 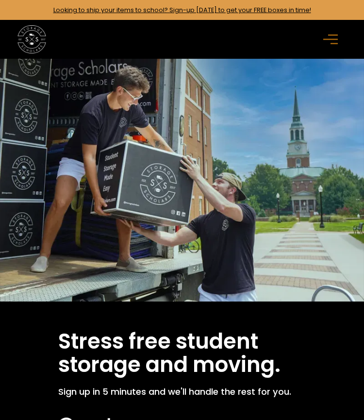 I want to click on h1: Stress free student storage and moving., so click(x=182, y=353).